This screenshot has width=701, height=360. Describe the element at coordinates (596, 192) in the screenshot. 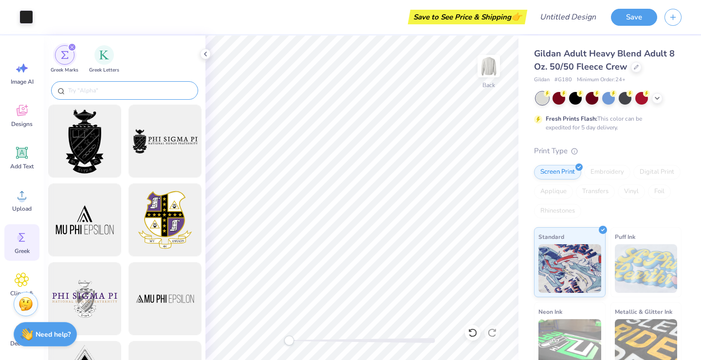

I see `div: Transfers` at that location.